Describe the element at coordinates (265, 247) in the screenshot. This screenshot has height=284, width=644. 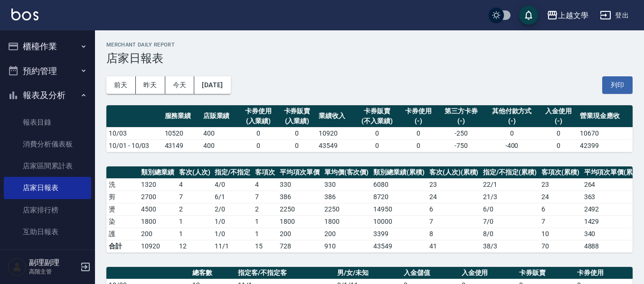
I see `td: 15` at that location.